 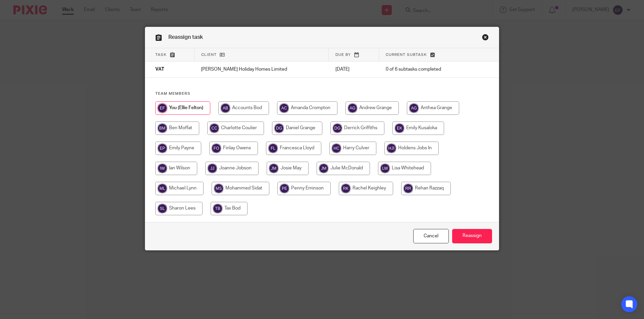 I want to click on span: Client, so click(x=209, y=55).